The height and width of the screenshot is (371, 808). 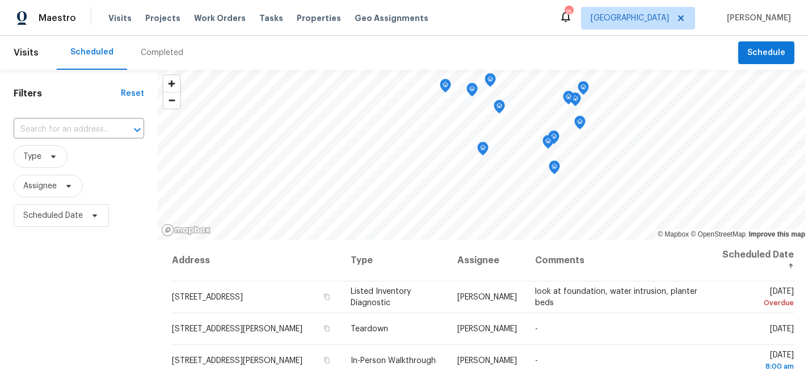 What do you see at coordinates (171, 83) in the screenshot?
I see `button: Zoom in` at bounding box center [171, 83].